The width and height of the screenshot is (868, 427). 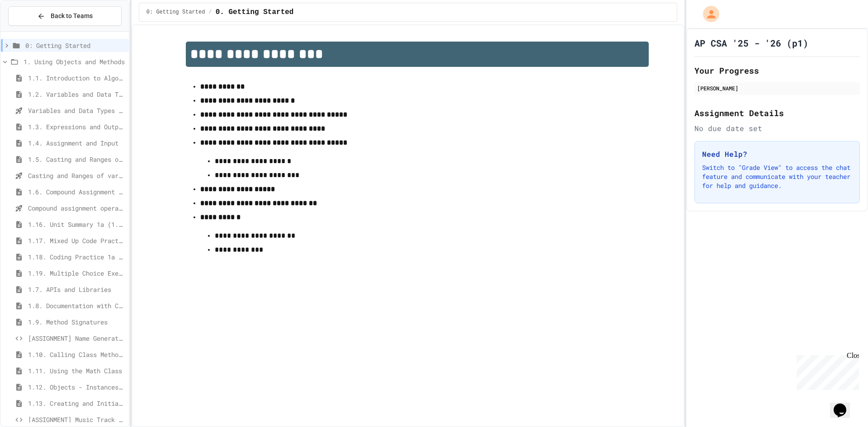 What do you see at coordinates (777, 113) in the screenshot?
I see `h2: Assignment Details` at bounding box center [777, 113].